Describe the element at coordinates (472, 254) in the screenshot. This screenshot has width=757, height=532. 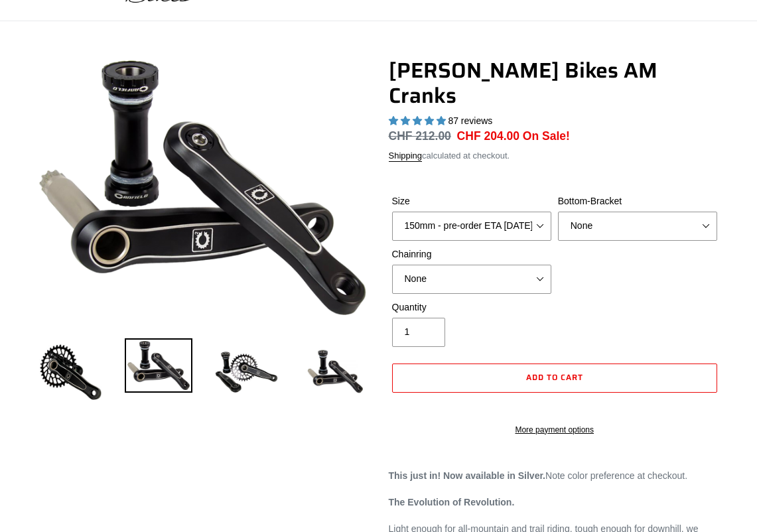
I see `label: Chainring` at that location.